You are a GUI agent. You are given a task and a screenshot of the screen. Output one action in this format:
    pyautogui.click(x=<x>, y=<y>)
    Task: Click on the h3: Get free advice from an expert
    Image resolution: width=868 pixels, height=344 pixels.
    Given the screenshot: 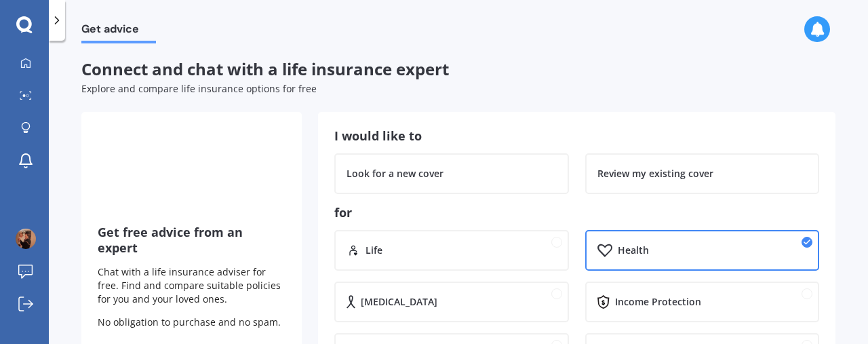 What is the action you would take?
    pyautogui.click(x=191, y=240)
    